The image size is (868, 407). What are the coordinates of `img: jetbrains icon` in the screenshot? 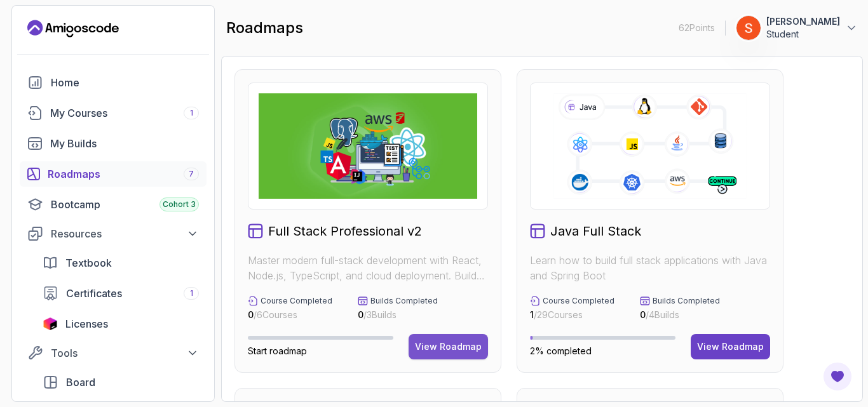 It's located at (51, 324).